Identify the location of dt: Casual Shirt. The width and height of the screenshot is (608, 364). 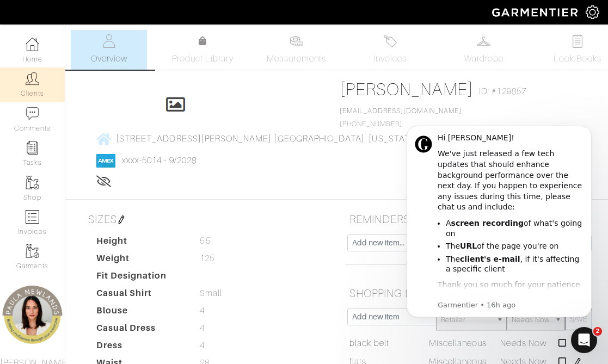
(140, 295).